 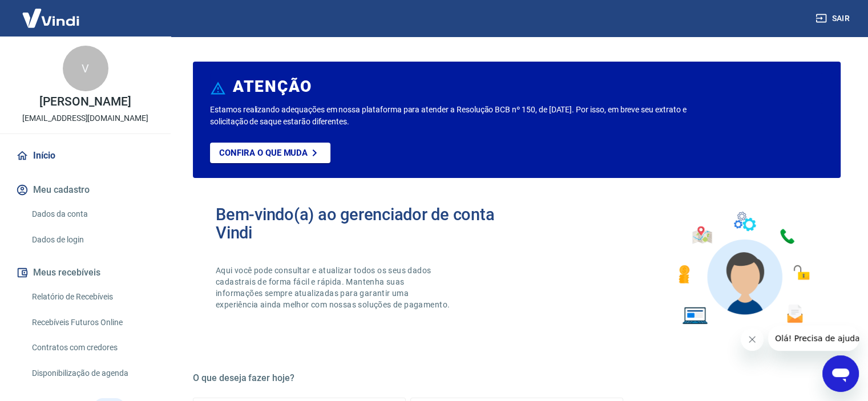 What do you see at coordinates (834, 18) in the screenshot?
I see `button: Sair` at bounding box center [834, 18].